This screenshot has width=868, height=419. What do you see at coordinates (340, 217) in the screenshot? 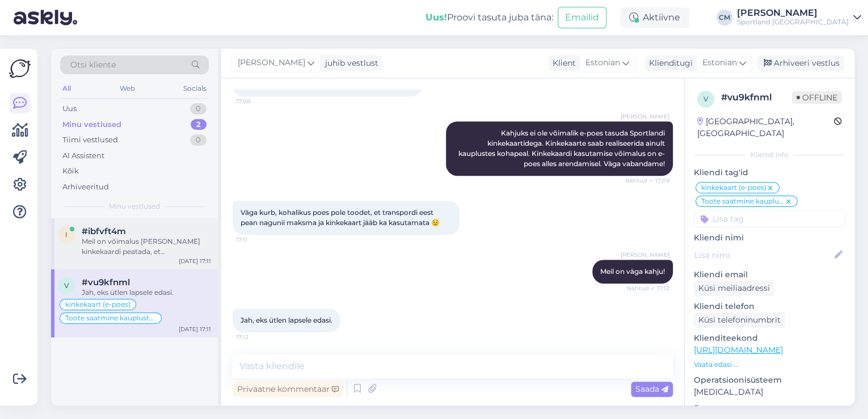
I see `span: Väga kurb, kohalikus poes pole toodet, et transpordi eest pean nagunii maksma ja kinkekaart jääb ...` at bounding box center [340, 217].